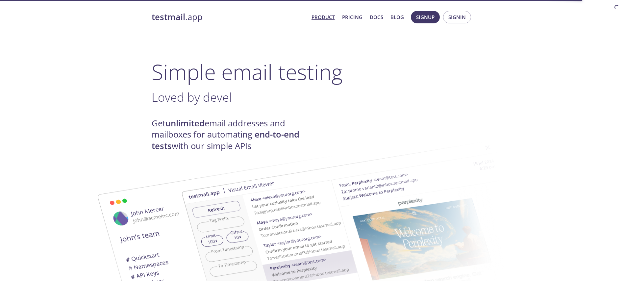 This screenshot has height=281, width=624. What do you see at coordinates (185, 123) in the screenshot?
I see `strong: unlimited` at bounding box center [185, 123].